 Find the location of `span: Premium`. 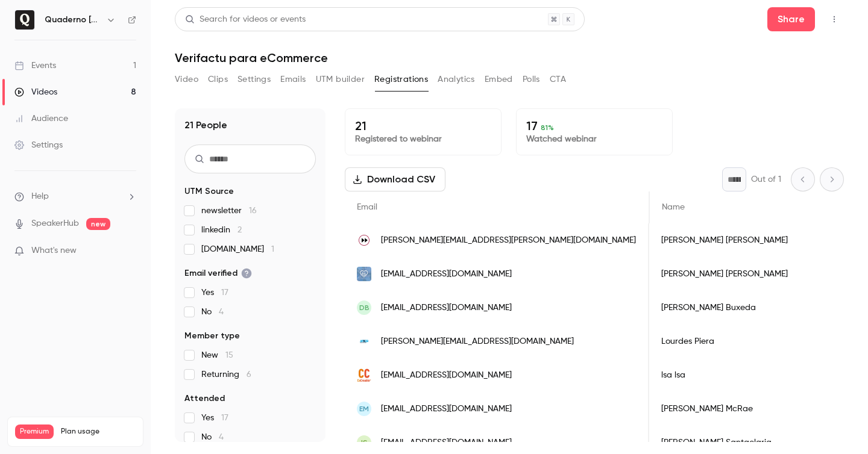

span: Premium is located at coordinates (34, 432).